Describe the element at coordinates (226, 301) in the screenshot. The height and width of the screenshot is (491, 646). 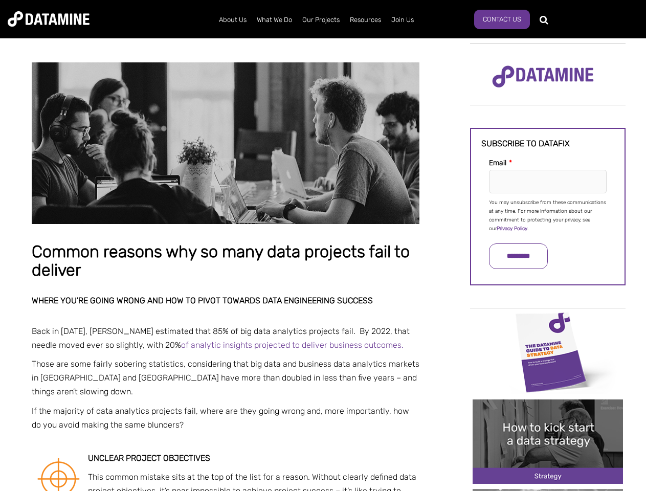
I see `h2: Where you’re going wrong and how to pivot towards data engineering success` at that location.